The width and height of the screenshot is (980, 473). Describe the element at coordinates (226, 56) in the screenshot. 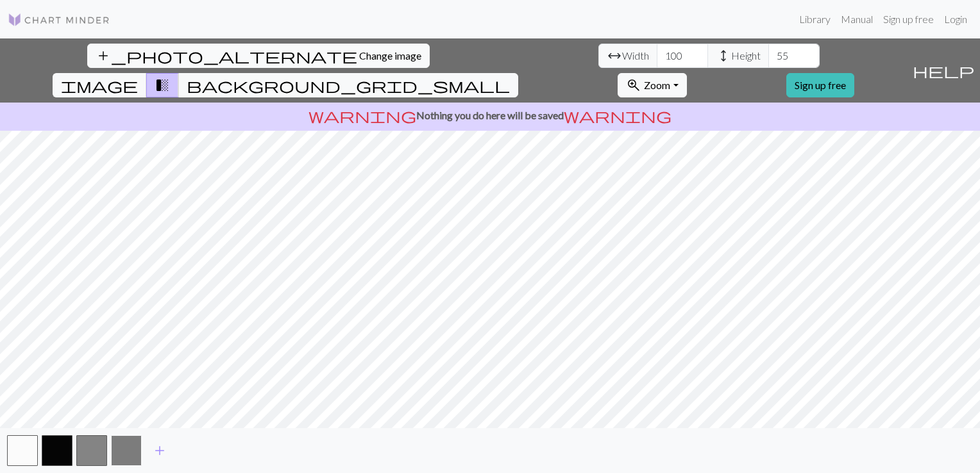

I see `span: add_photo_alternate` at that location.